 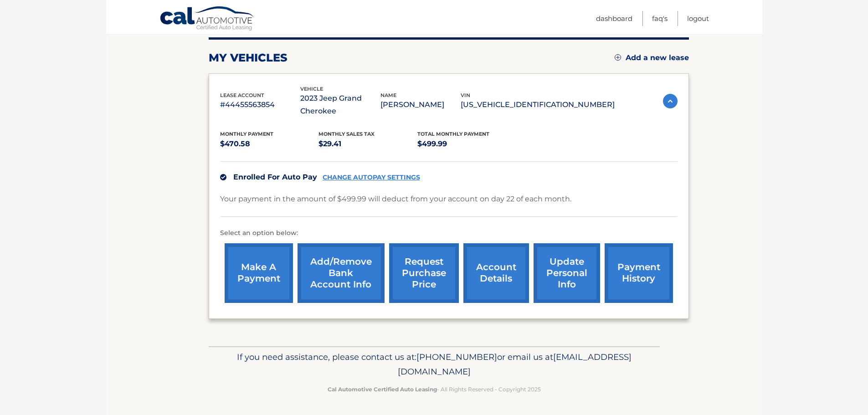 What do you see at coordinates (467, 144) in the screenshot?
I see `p: $499.99` at bounding box center [467, 144].